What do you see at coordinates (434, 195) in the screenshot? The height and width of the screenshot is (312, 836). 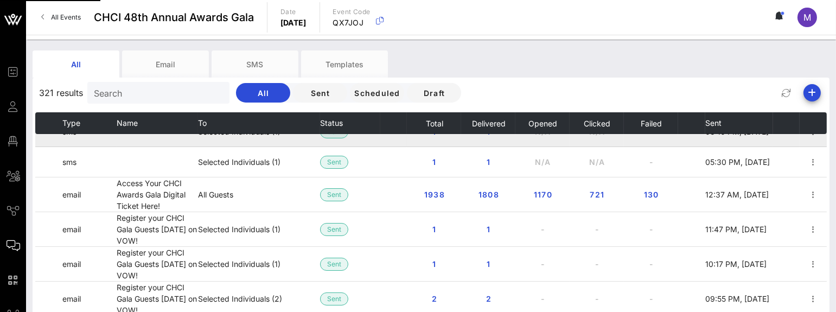 I see `button: 1938` at bounding box center [434, 195].